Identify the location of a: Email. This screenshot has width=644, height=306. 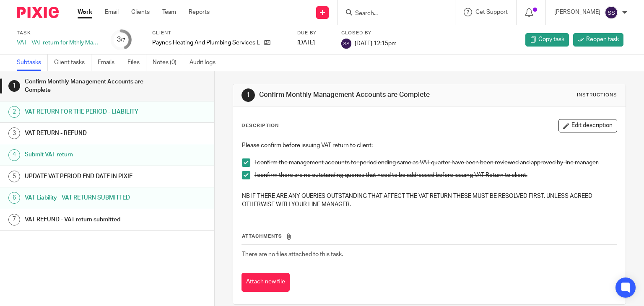
(112, 12).